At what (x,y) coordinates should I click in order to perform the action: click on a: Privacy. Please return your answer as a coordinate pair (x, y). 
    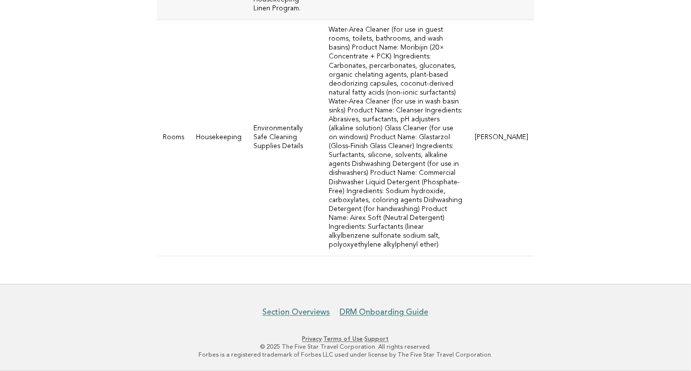
    Looking at the image, I should click on (313, 339).